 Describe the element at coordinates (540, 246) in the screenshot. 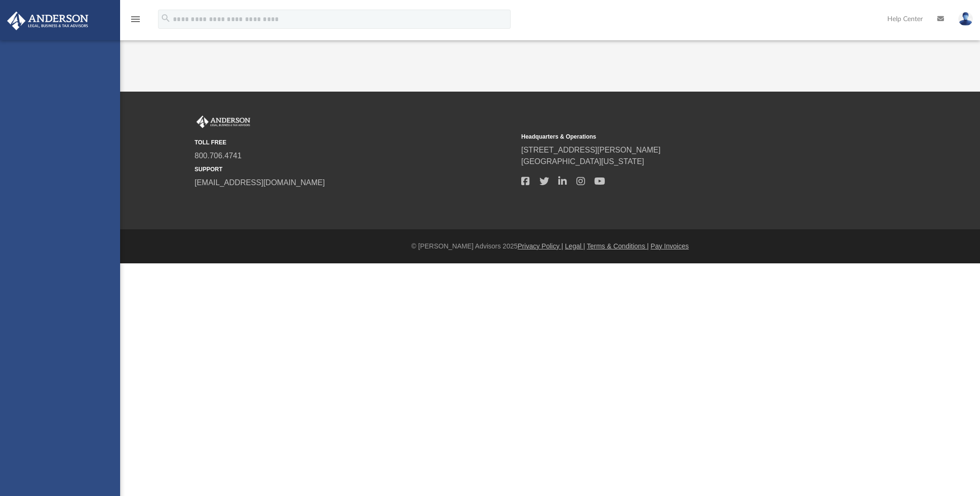

I see `a: Privacy Policy |` at that location.